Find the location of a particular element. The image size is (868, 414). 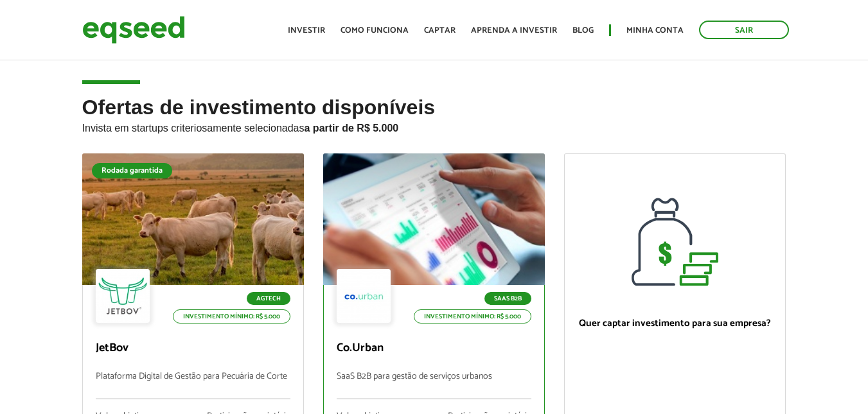

a: Investir is located at coordinates (306, 30).